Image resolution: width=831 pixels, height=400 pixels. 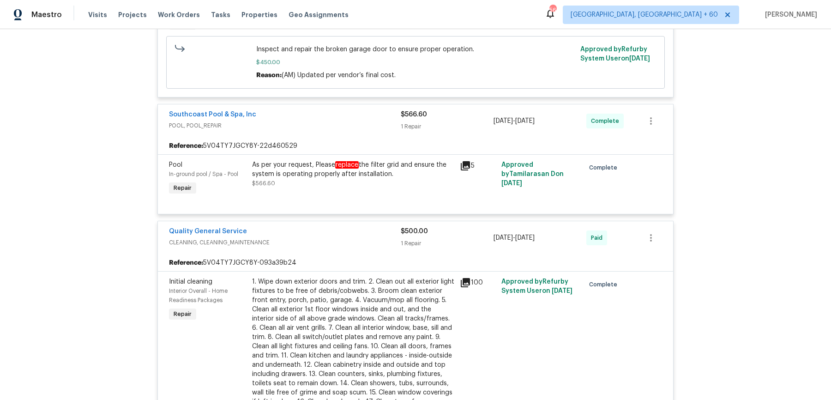 What do you see at coordinates (204, 174) in the screenshot?
I see `span: In-ground pool / Spa - Pool` at bounding box center [204, 174].